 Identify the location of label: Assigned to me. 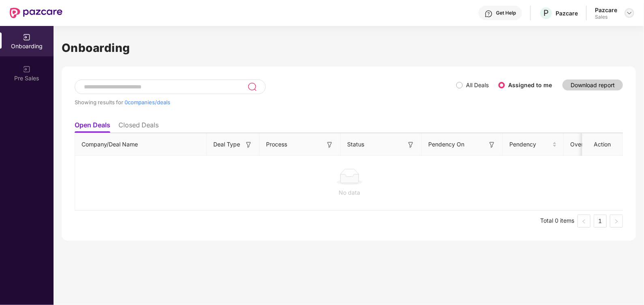
(530, 85).